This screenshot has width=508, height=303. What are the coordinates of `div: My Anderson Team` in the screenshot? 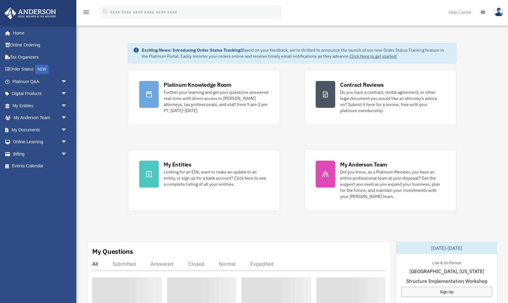 It's located at (363, 164).